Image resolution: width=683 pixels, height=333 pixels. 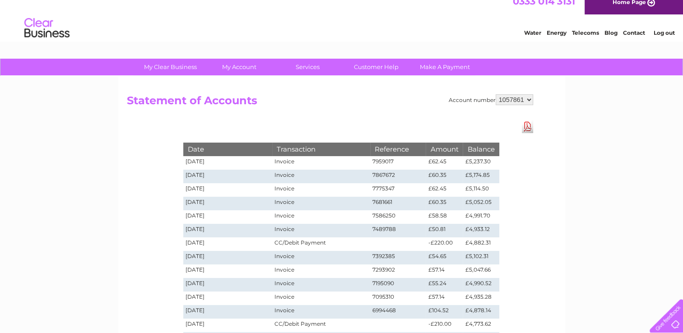 I want to click on td: 7489788, so click(x=398, y=231).